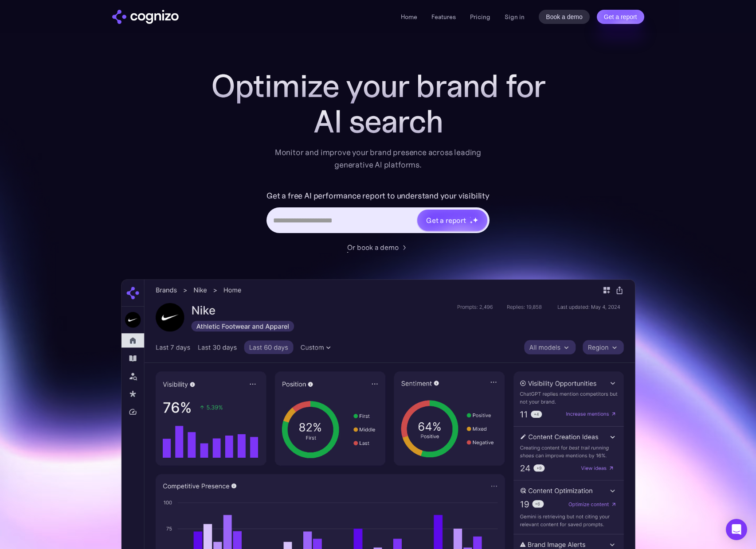 The height and width of the screenshot is (549, 756). Describe the element at coordinates (378, 159) in the screenshot. I see `div: Monitor and improve your brand presence across leading generative AI platforms.` at that location.